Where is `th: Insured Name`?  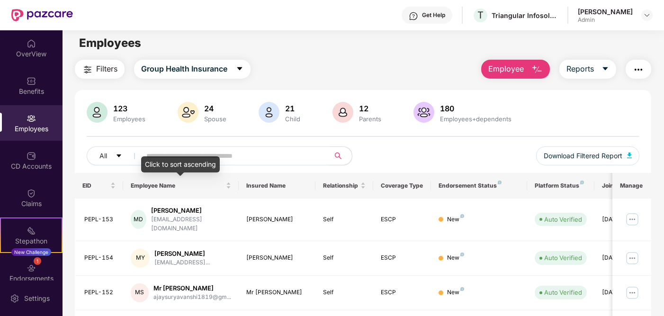
th: Insured Name is located at coordinates (277, 186).